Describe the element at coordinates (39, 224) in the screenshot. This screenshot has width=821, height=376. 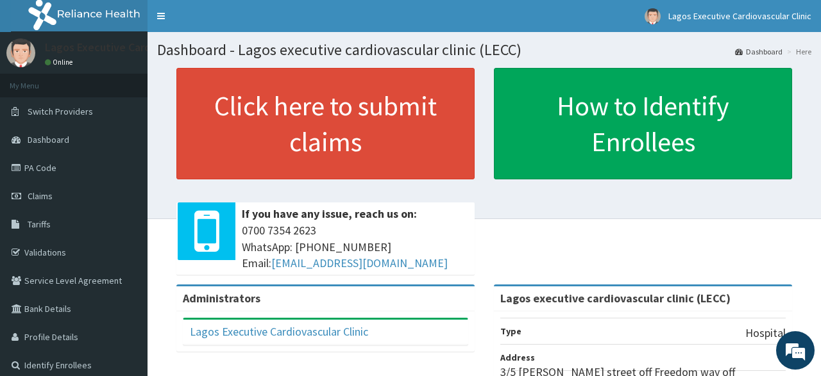
I see `span: Tariffs` at that location.